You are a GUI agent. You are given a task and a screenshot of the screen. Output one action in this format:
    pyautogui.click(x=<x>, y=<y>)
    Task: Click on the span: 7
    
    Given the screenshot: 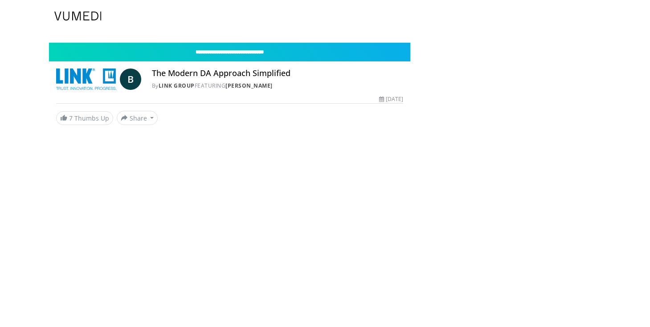 What is the action you would take?
    pyautogui.click(x=71, y=118)
    